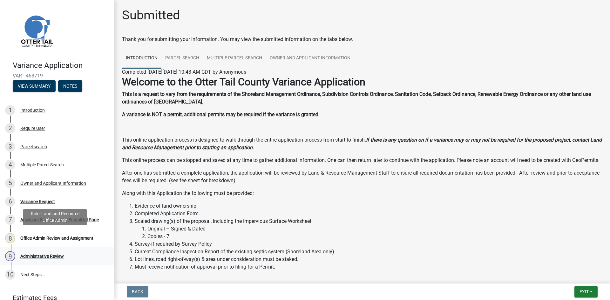 The image size is (610, 300). Describe the element at coordinates (10, 275) in the screenshot. I see `div: 10` at that location.